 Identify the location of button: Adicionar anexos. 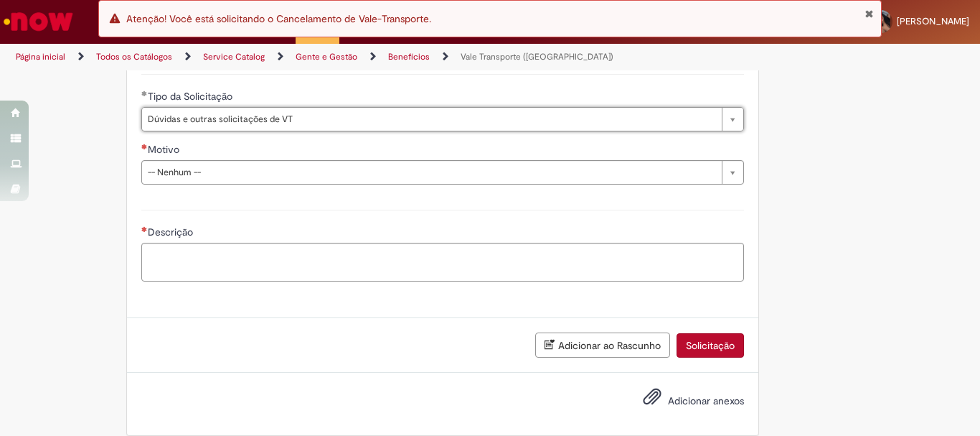
(652, 400).